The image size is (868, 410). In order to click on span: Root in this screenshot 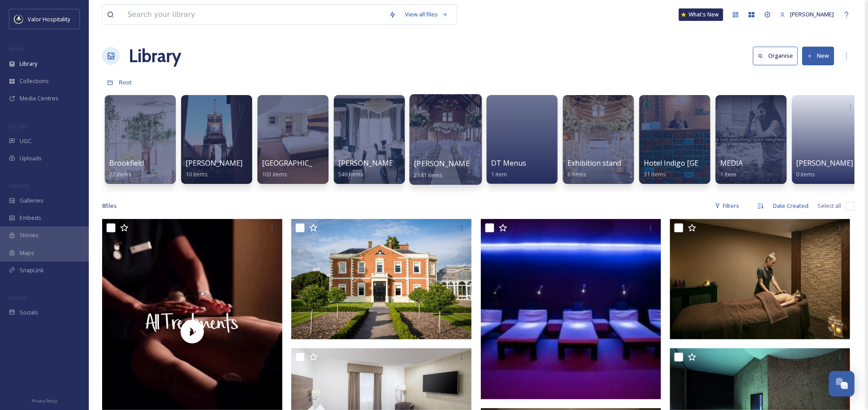, I will do `click(126, 82)`.